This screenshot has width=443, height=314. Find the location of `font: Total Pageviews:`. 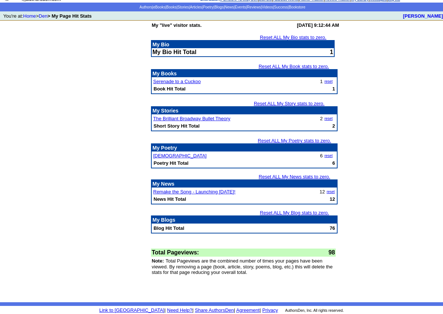

font: Total Pageviews: is located at coordinates (175, 252).